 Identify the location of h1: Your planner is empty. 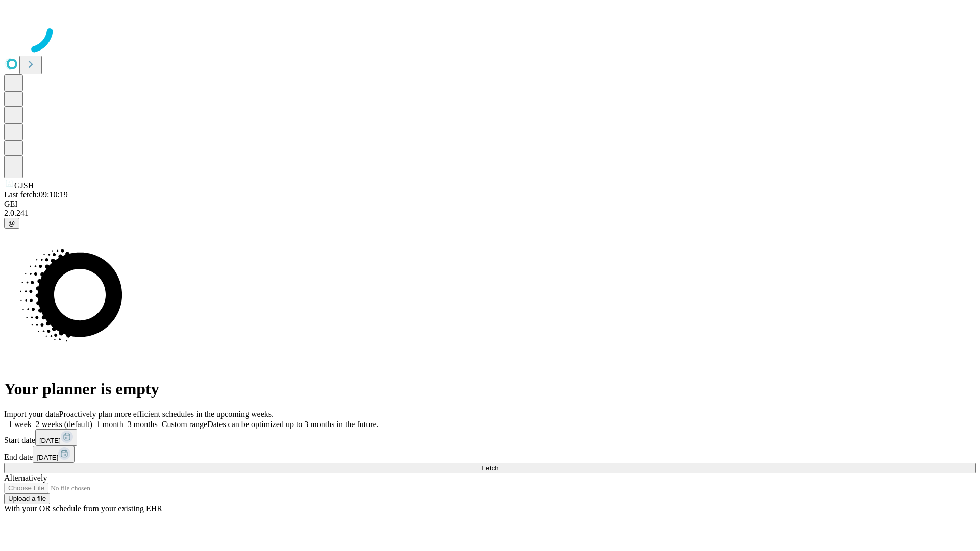
(490, 388).